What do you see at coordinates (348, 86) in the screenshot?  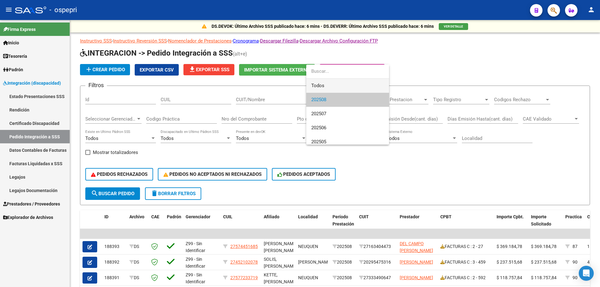 I see `span: Todos` at bounding box center [348, 86].